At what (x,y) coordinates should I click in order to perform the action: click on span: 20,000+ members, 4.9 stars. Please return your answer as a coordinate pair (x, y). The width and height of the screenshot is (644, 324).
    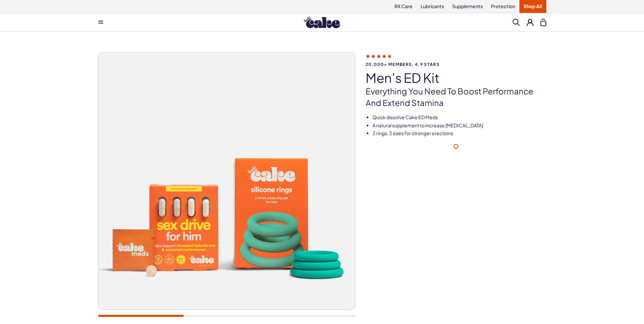
    Looking at the image, I should click on (456, 64).